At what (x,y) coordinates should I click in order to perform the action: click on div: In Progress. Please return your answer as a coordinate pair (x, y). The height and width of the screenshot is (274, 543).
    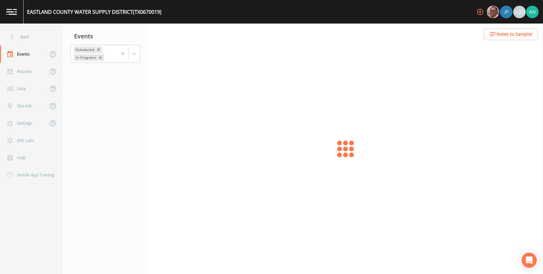
    Looking at the image, I should click on (85, 57).